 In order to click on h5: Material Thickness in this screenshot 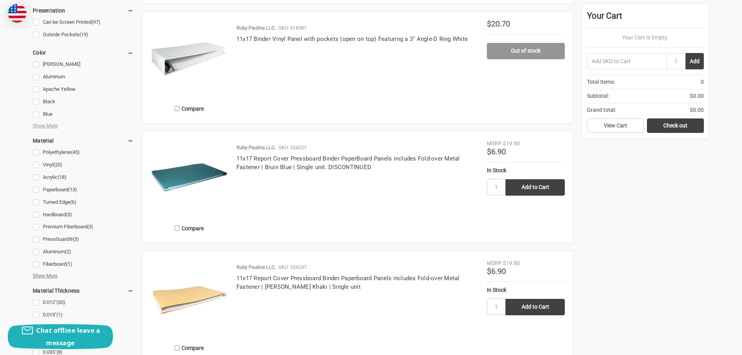, I will do `click(83, 291)`.